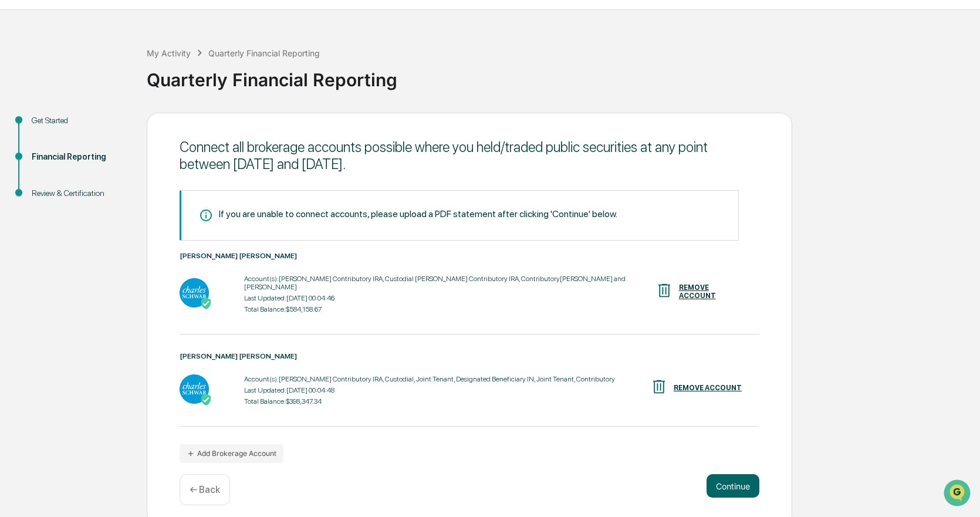 The image size is (980, 517). Describe the element at coordinates (14, 14) in the screenshot. I see `button: Open customer support` at that location.